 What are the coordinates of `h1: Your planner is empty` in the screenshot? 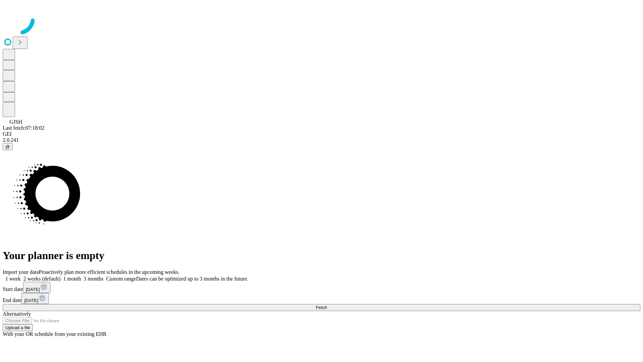 It's located at (321, 255).